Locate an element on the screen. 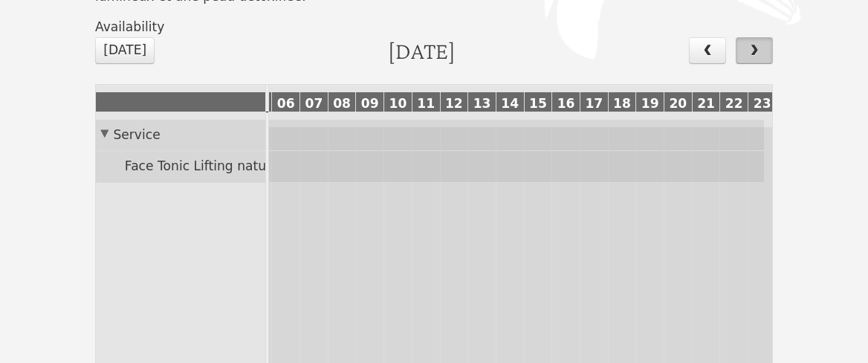 Image resolution: width=868 pixels, height=363 pixels. span: 20 is located at coordinates (678, 103).